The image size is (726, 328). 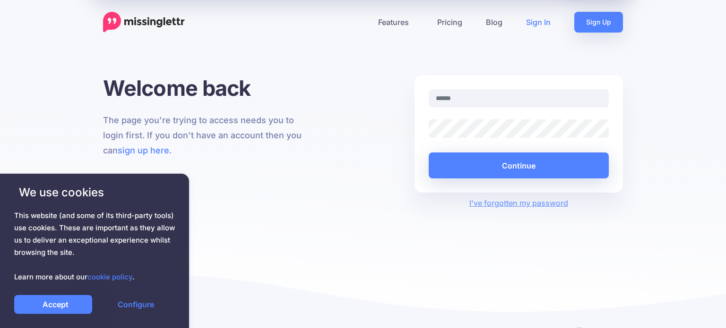 I want to click on span: This website (and some of its third-party tools) use cookies. These are important as they allow u..., so click(x=94, y=247).